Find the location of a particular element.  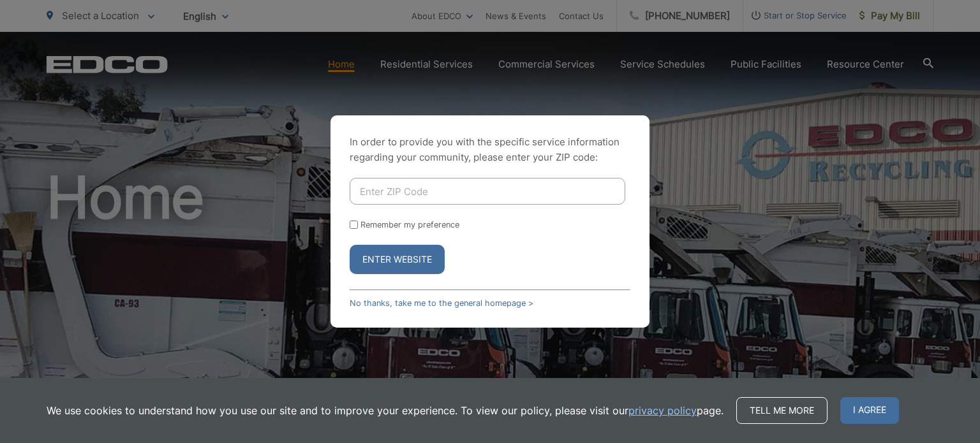

label: Remember my preference is located at coordinates (409, 224).